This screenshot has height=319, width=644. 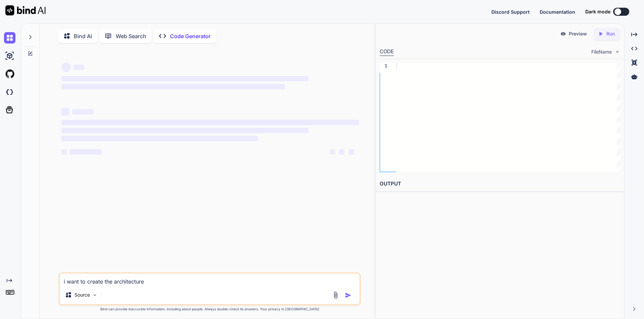 What do you see at coordinates (10, 56) in the screenshot?
I see `img: ai-studio` at bounding box center [10, 56].